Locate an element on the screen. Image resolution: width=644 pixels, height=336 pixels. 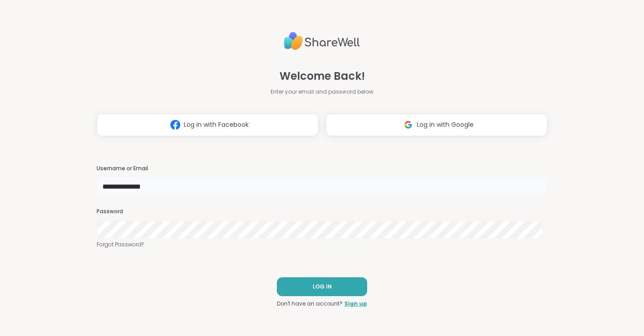
button: Log in with Facebook is located at coordinates (208, 125).